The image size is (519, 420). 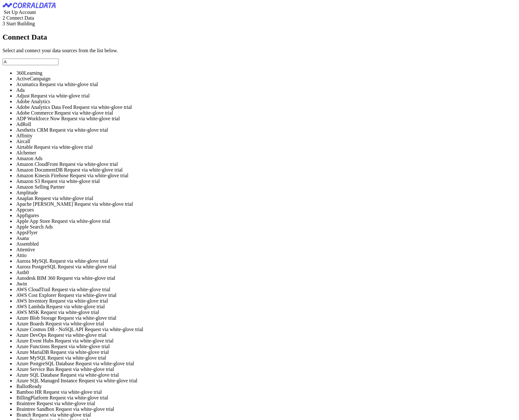 I want to click on span: Azure Blob Storage, so click(x=36, y=318).